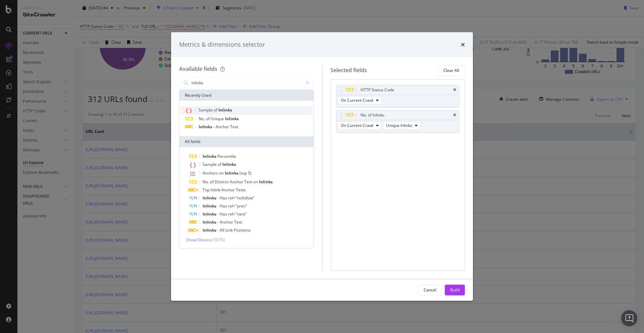  I want to click on span: rel="next", so click(238, 214).